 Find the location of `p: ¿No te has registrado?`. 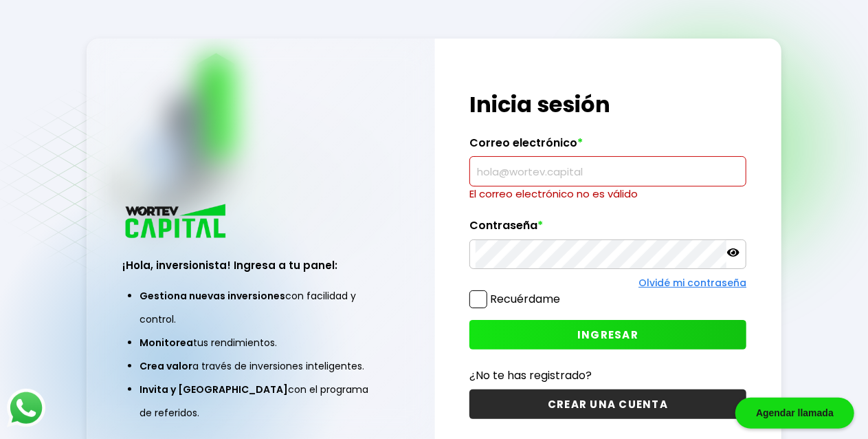

p: ¿No te has registrado? is located at coordinates (608, 374).